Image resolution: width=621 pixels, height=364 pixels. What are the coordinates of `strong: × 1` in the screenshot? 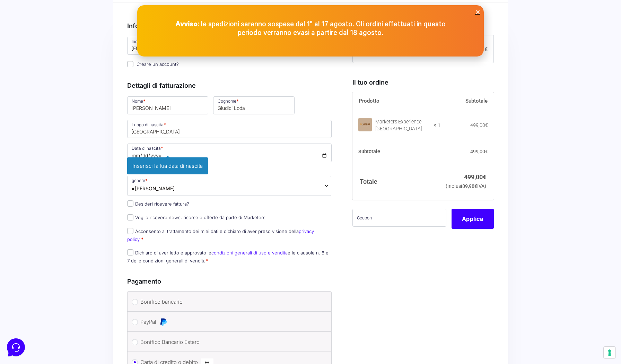 It's located at (437, 125).